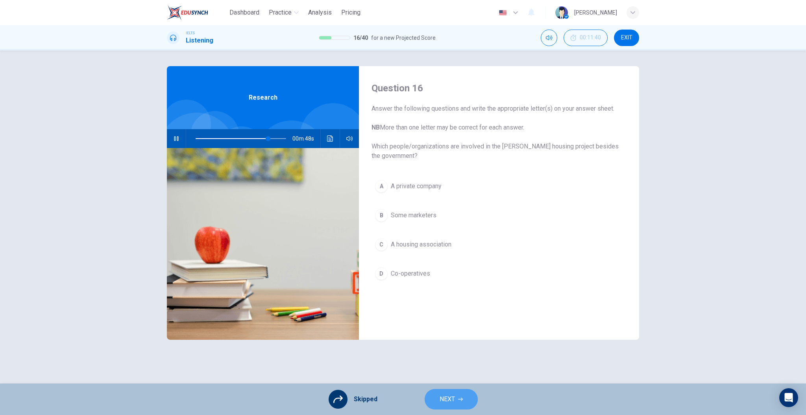  What do you see at coordinates (403, 38) in the screenshot?
I see `span: for a new Projected Score` at bounding box center [403, 38].